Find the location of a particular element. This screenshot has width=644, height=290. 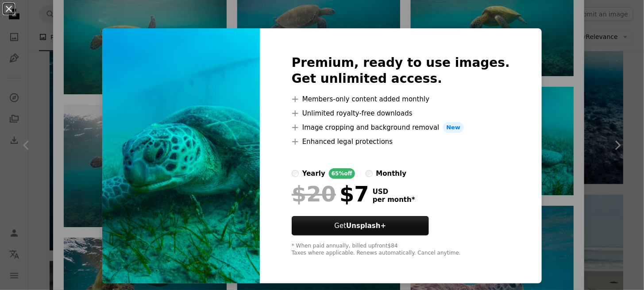

li: Image cropping and background removal is located at coordinates (401, 128).